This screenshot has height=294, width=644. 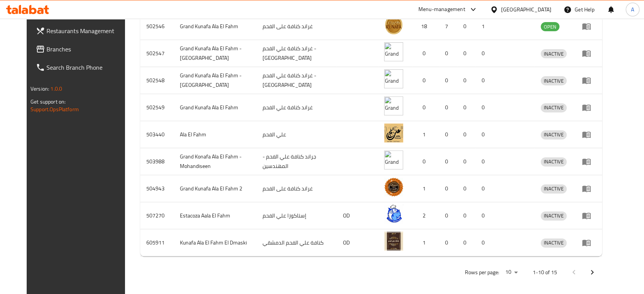 I want to click on td: 7, so click(x=448, y=26).